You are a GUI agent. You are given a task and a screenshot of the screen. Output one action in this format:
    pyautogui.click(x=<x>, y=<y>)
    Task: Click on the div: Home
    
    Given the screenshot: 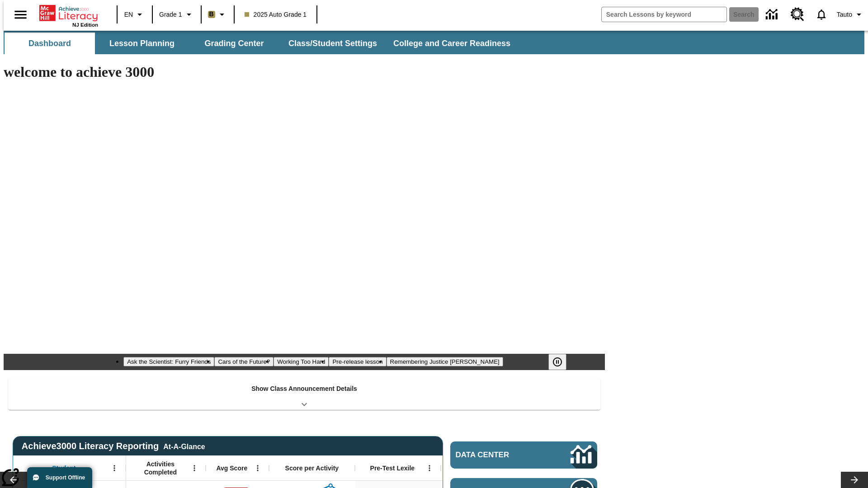 What is the action you would take?
    pyautogui.click(x=68, y=15)
    